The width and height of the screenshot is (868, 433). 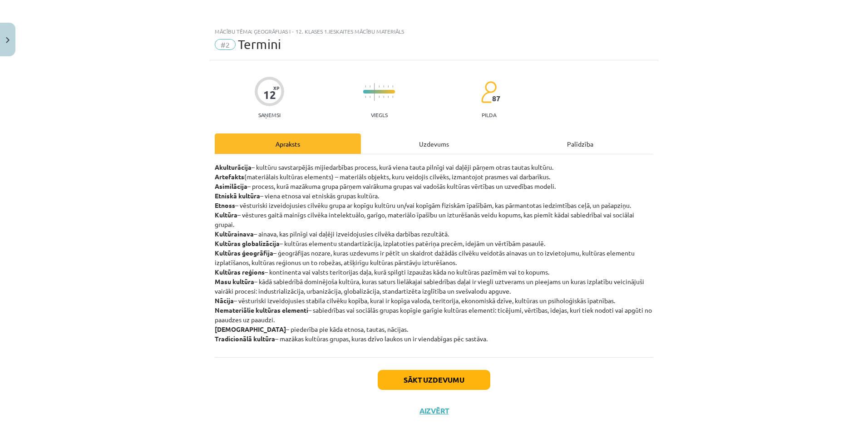 What do you see at coordinates (237, 196) in the screenshot?
I see `strong: Etniskā kultūra` at bounding box center [237, 196].